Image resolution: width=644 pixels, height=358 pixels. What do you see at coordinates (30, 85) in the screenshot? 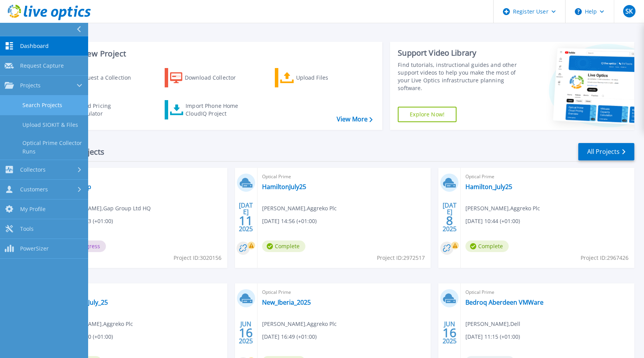
I see `span: Projects` at bounding box center [30, 85].